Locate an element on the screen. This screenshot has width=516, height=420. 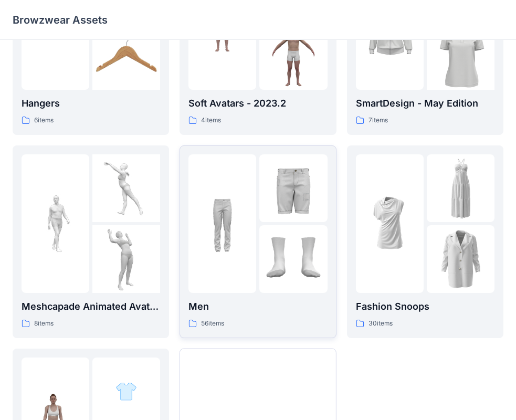
p: Men is located at coordinates (258, 306).